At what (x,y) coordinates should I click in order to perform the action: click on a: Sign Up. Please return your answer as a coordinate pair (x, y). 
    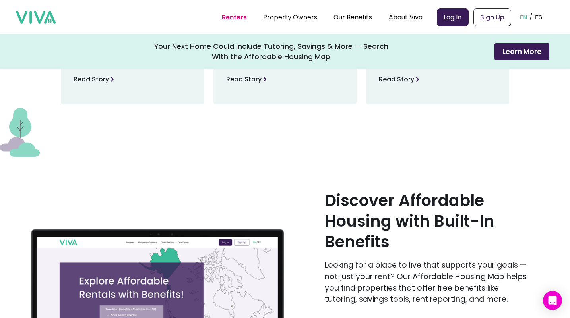
    Looking at the image, I should click on (492, 17).